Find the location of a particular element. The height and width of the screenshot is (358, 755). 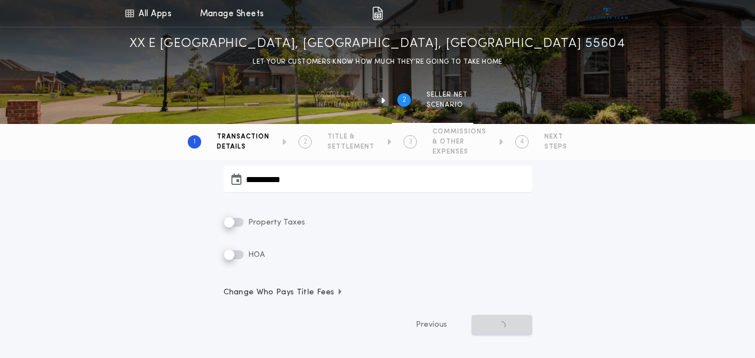

span: TRANSACTION is located at coordinates (243, 137).